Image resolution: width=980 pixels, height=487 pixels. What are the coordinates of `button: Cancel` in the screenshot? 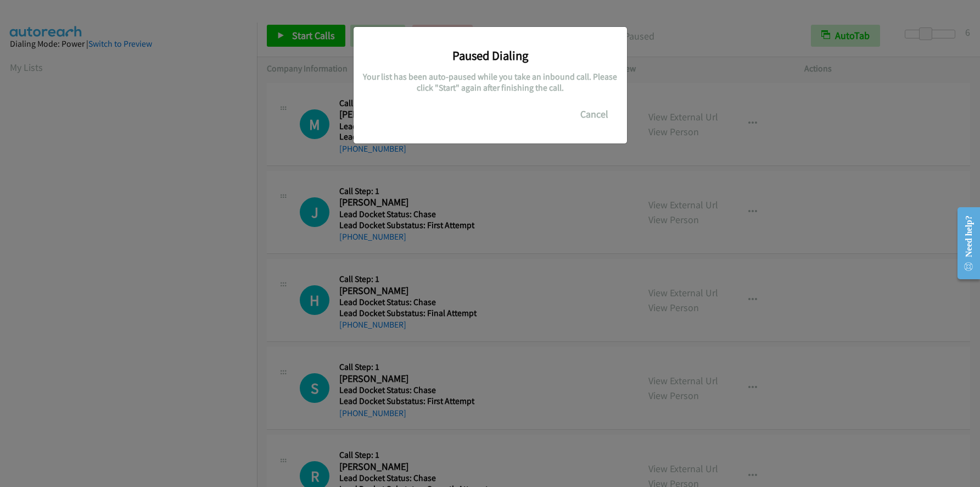 It's located at (594, 114).